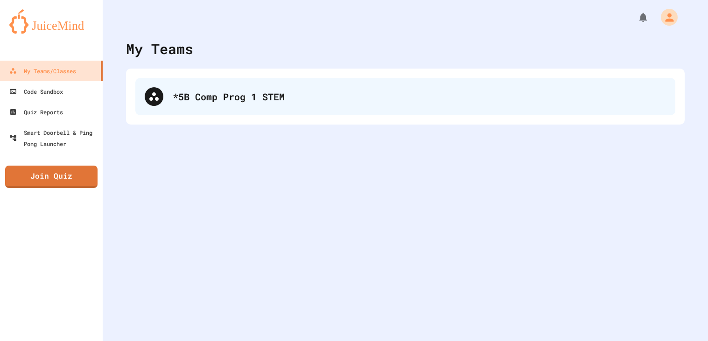  Describe the element at coordinates (666, 17) in the screenshot. I see `div: My Account` at that location.